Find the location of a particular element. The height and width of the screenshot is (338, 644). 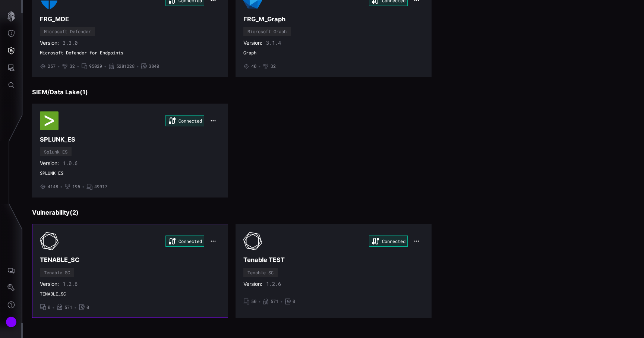

span: SPLUNK_ES is located at coordinates (130, 173).